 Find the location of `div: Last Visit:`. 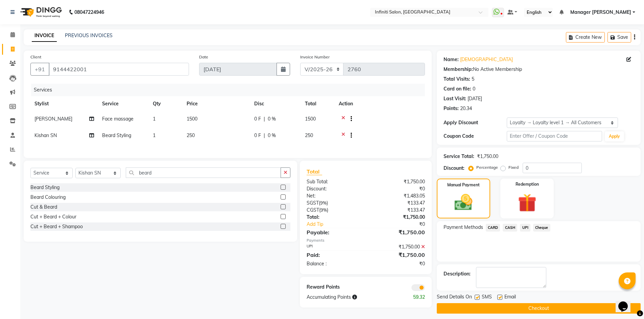

div: Last Visit: is located at coordinates (454, 99).